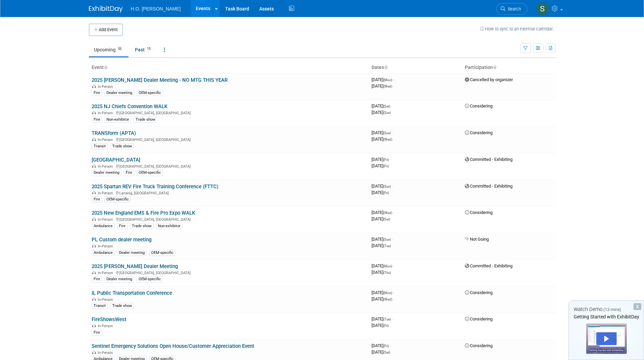 The height and width of the screenshot is (360, 644). Describe the element at coordinates (100, 306) in the screenshot. I see `div: Transit` at that location.